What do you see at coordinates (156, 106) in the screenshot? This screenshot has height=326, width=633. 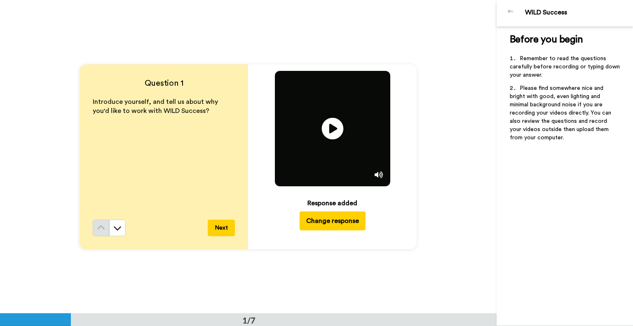 I see `span: Introduce yourself, and tell us about why you'd like to work with WILD Success?` at bounding box center [156, 106].